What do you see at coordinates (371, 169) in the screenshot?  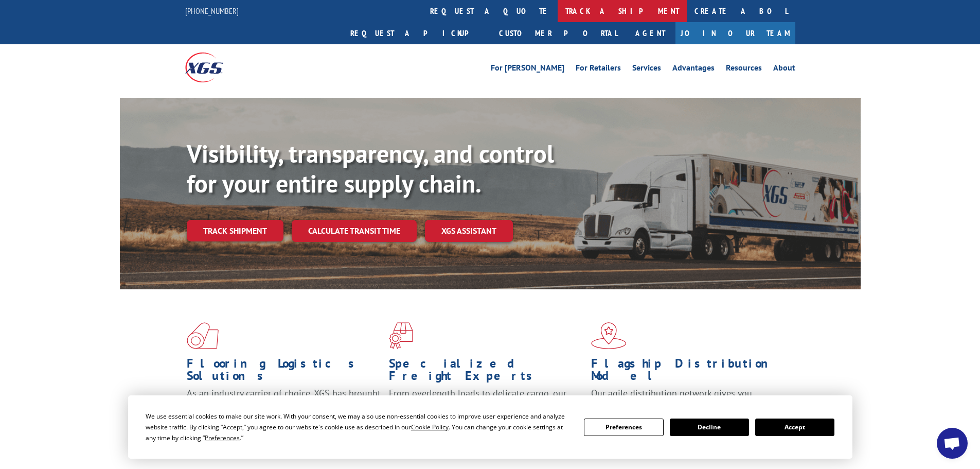 I see `b: Visibility, transparency, and control for your entire supply chain.` at bounding box center [371, 169].